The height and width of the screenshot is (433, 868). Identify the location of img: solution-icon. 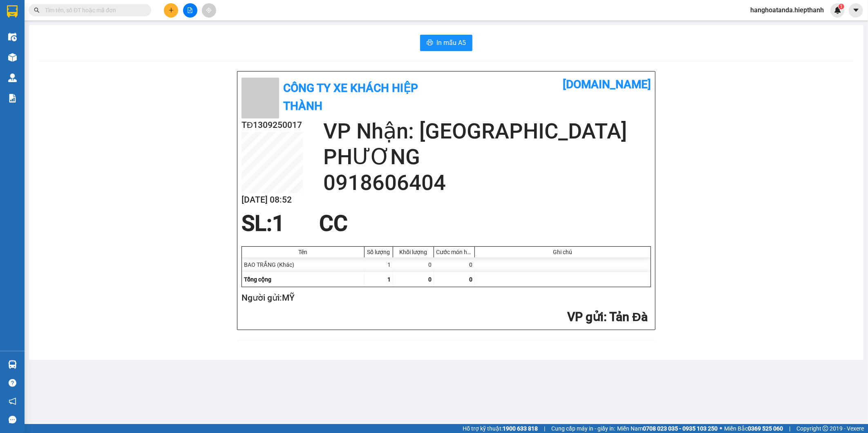
(12, 98).